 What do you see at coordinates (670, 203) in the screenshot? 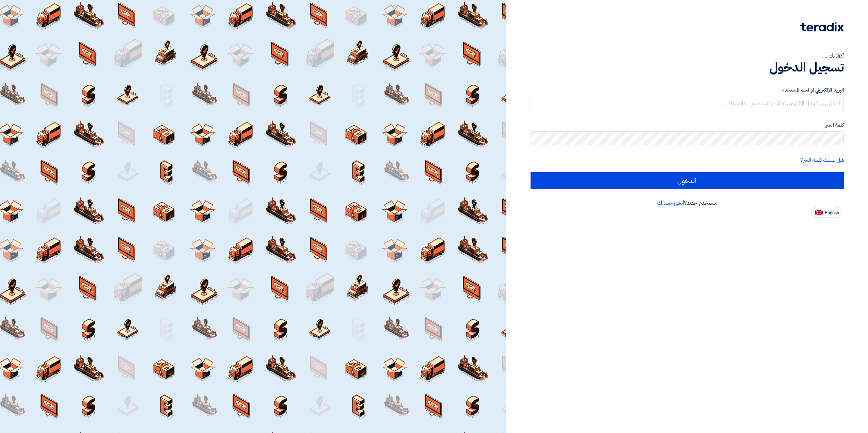
I see `a: أنشئ حسابك` at bounding box center [670, 203].